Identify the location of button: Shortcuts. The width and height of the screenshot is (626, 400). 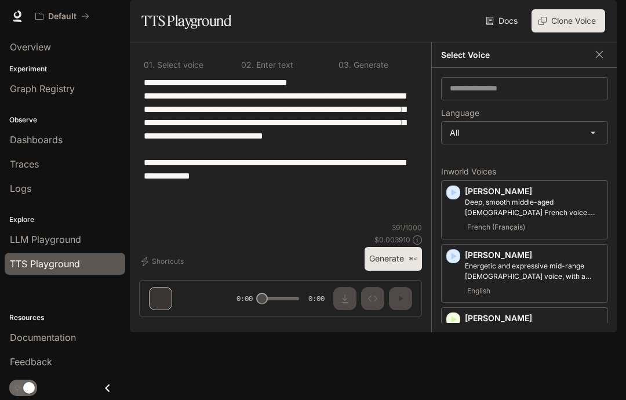
(163, 261).